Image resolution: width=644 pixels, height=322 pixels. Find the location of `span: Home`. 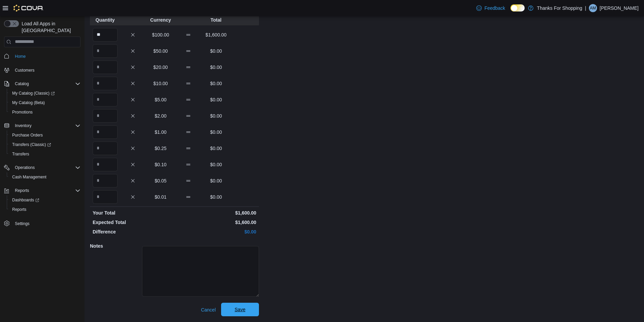

span: Home is located at coordinates (20, 57).